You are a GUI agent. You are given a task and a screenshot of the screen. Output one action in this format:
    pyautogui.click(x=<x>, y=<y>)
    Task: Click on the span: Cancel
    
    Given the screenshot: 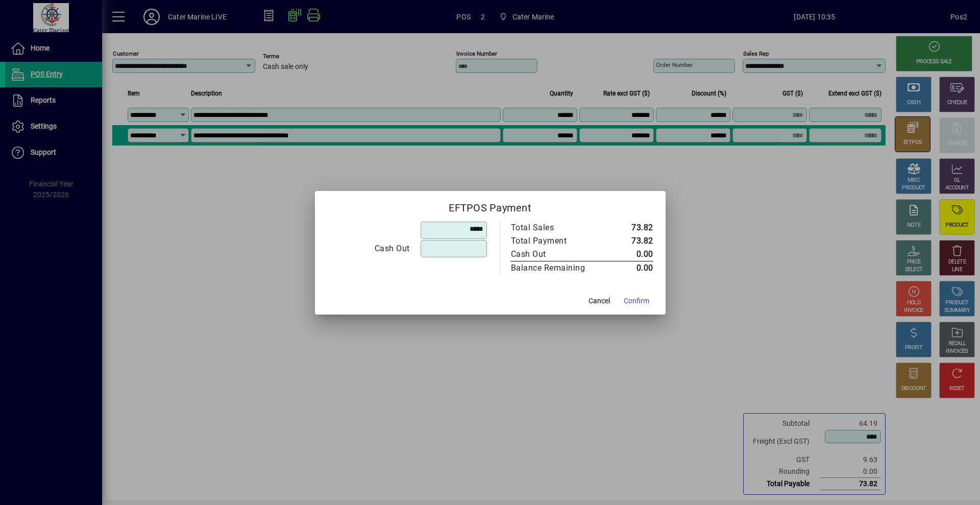 What is the action you would take?
    pyautogui.click(x=599, y=301)
    